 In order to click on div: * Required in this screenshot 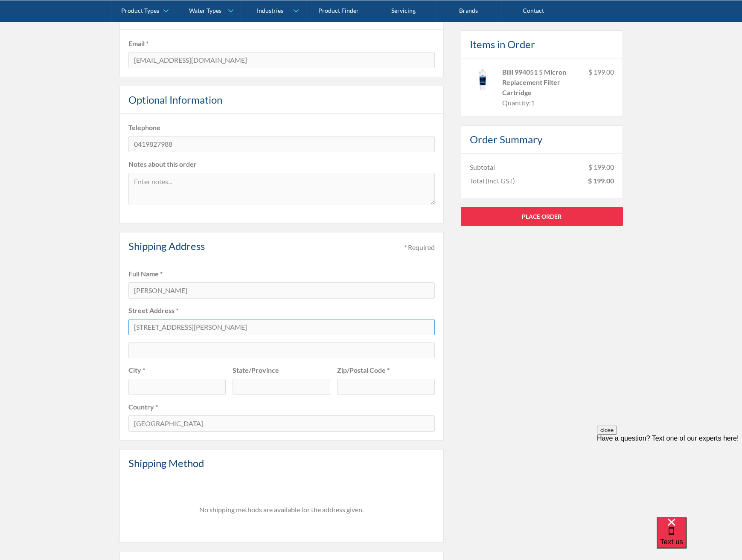, I will do `click(420, 247)`.